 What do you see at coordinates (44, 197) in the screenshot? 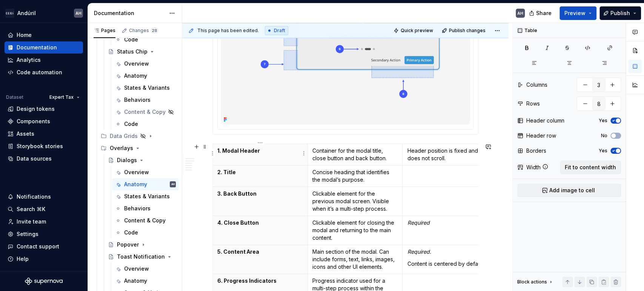
I see `button: Notifications` at bounding box center [44, 197].